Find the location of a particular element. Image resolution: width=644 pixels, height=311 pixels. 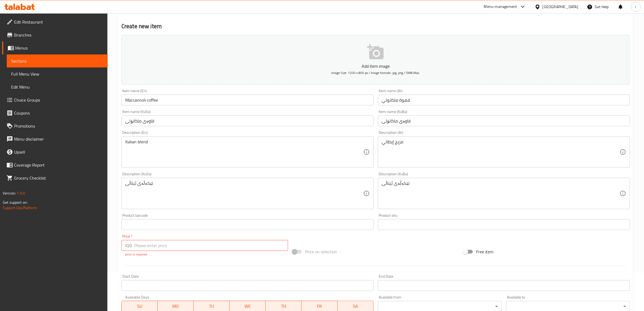

a: Menu disclaimer is located at coordinates (55, 138).